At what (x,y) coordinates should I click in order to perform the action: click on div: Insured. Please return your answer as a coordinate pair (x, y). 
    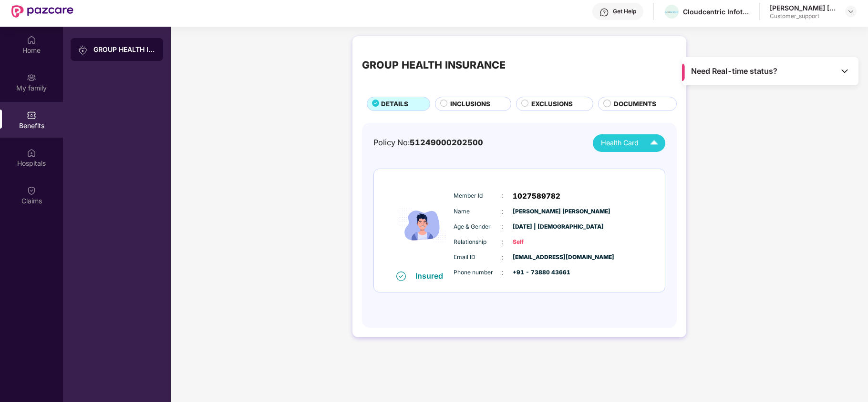
    Looking at the image, I should click on (432, 276).